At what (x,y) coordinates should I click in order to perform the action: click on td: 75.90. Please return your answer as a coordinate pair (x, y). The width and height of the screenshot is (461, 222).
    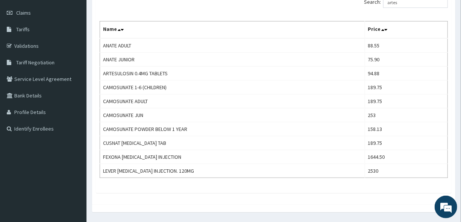
    Looking at the image, I should click on (406, 59).